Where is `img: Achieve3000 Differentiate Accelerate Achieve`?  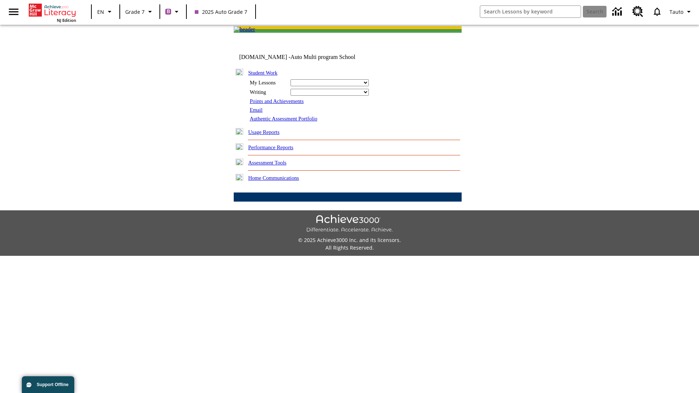
img: Achieve3000 Differentiate Accelerate Achieve is located at coordinates (350, 224).